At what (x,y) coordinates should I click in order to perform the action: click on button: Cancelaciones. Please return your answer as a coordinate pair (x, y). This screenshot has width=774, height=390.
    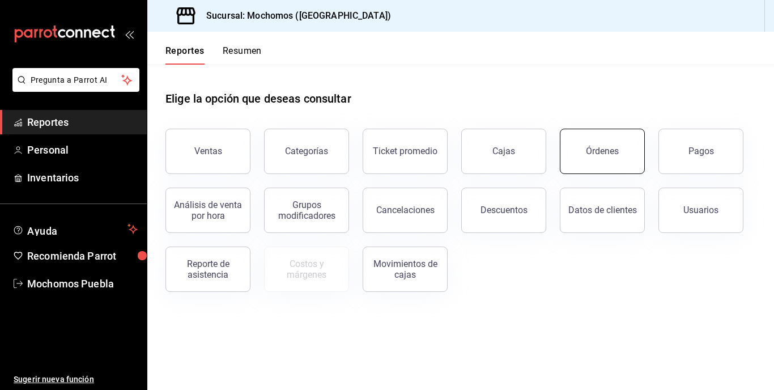
    Looking at the image, I should click on (405, 210).